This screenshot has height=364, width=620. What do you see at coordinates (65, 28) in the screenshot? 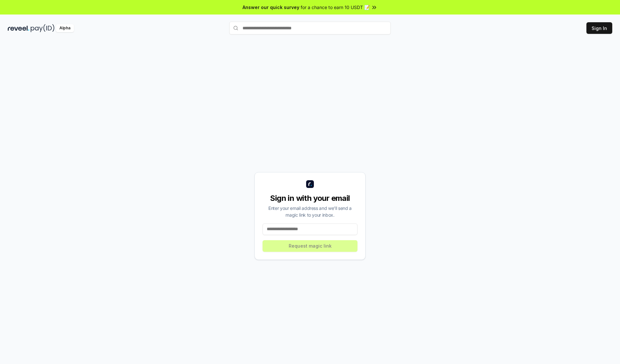
I see `div: Alpha` at bounding box center [65, 28].